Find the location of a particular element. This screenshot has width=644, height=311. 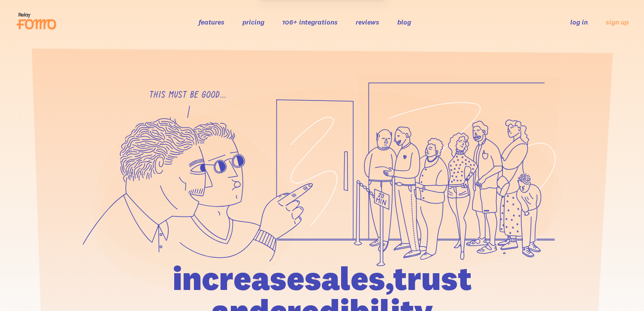

a: reviews is located at coordinates (367, 22).